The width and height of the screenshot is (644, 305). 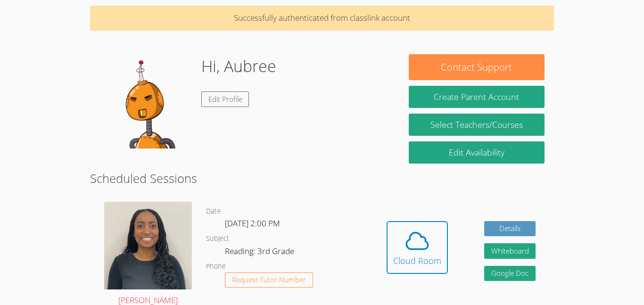 I want to click on img: avatar.png, so click(x=148, y=246).